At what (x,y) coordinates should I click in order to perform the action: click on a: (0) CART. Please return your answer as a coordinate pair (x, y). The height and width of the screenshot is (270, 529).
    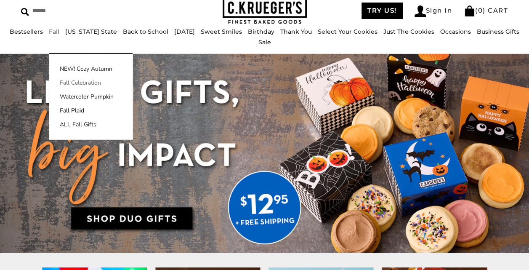
    Looking at the image, I should click on (486, 10).